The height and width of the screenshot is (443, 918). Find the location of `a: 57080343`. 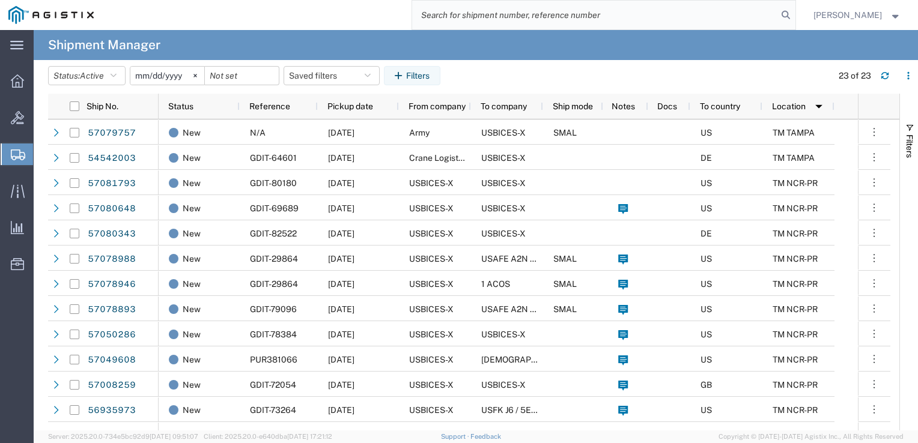

a: 57080343 is located at coordinates (112, 234).